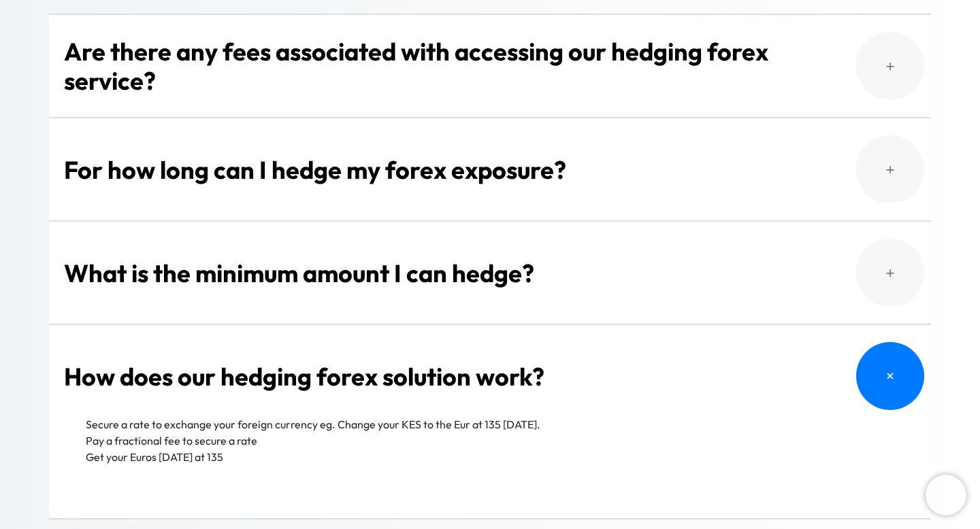 Image resolution: width=980 pixels, height=529 pixels. I want to click on button: How does our hedging forex solution work?, so click(490, 371).